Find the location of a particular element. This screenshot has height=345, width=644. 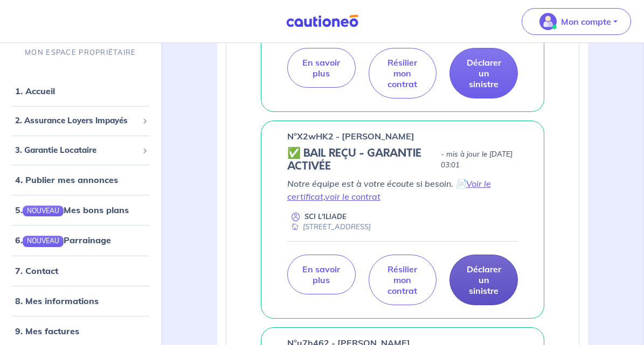

a: 6.NOUVEAUParrainage is located at coordinates (63, 240).